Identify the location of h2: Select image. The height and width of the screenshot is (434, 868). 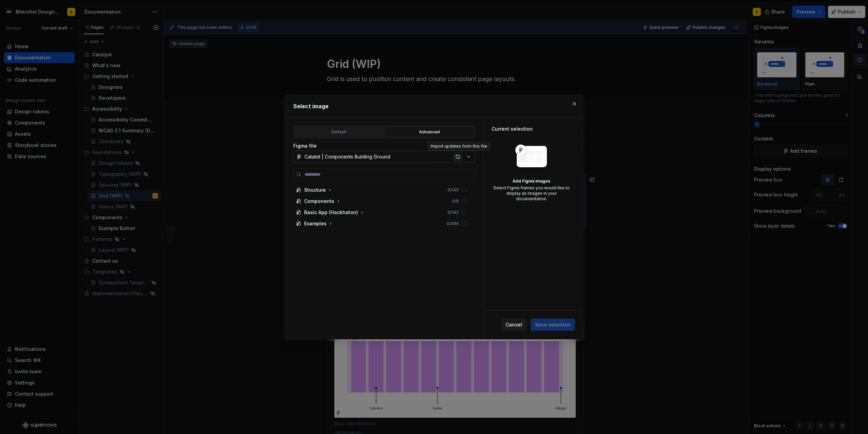
(434, 106).